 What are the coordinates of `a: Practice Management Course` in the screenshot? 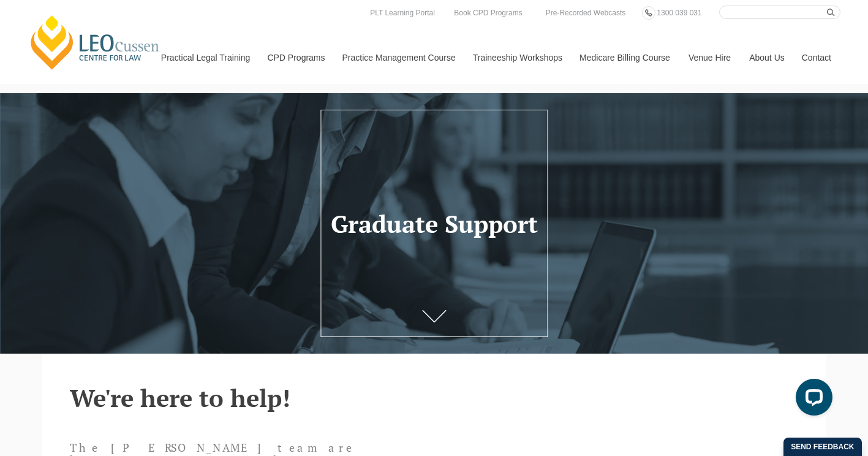 It's located at (398, 58).